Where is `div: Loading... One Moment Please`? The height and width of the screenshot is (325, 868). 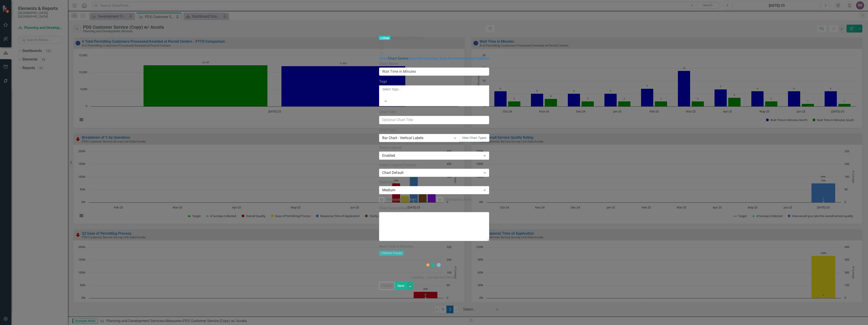
div: Loading... One Moment Please is located at coordinates (434, 277).